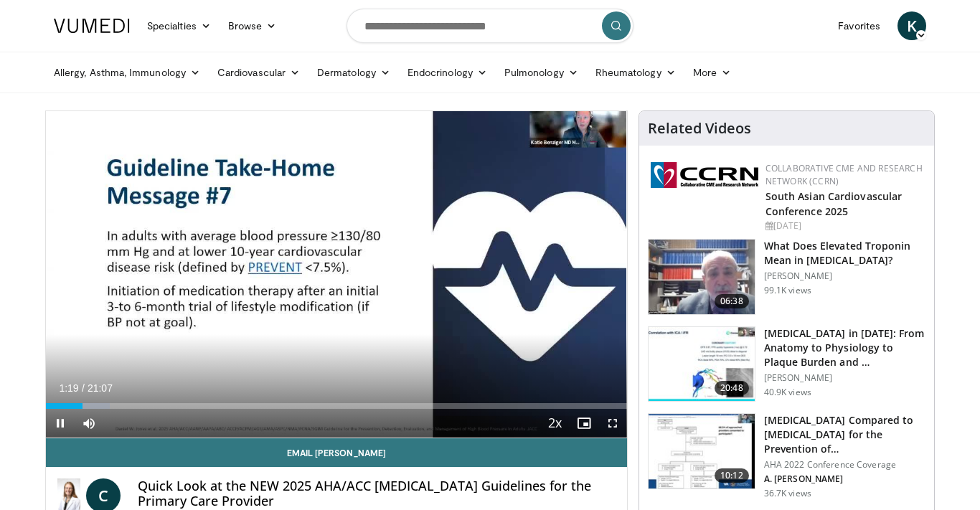 This screenshot has height=510, width=980. What do you see at coordinates (127, 72) in the screenshot?
I see `a: Allergy, Asthma, Immunology` at bounding box center [127, 72].